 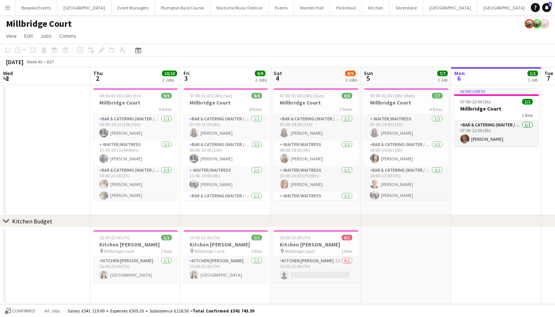 What do you see at coordinates (347, 237) in the screenshot?
I see `span: 0/1` at bounding box center [347, 237].